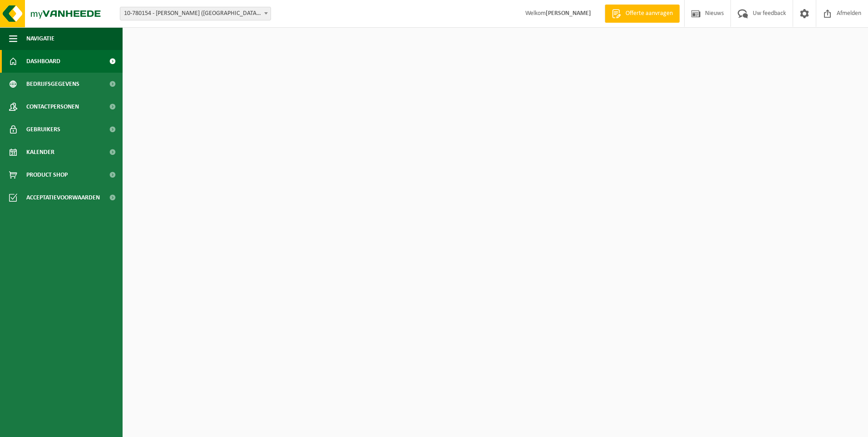 Image resolution: width=868 pixels, height=437 pixels. What do you see at coordinates (52, 106) in the screenshot?
I see `span: Contactpersonen` at bounding box center [52, 106].